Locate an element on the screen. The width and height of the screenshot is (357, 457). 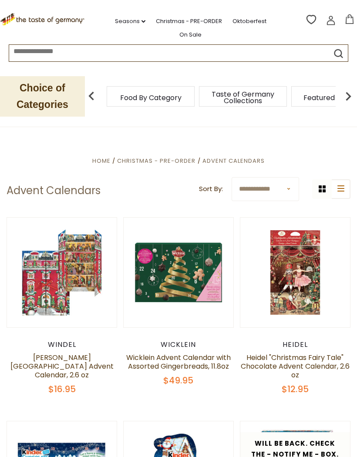
img: Windel Manor House Advent Calendar is located at coordinates (62, 273).